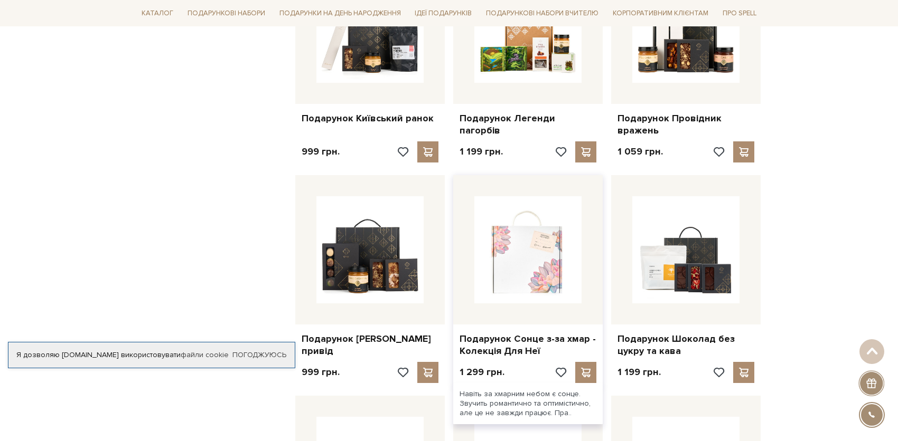 The image size is (898, 441). Describe the element at coordinates (542, 13) in the screenshot. I see `a: Подарункові набори Вчителю` at that location.